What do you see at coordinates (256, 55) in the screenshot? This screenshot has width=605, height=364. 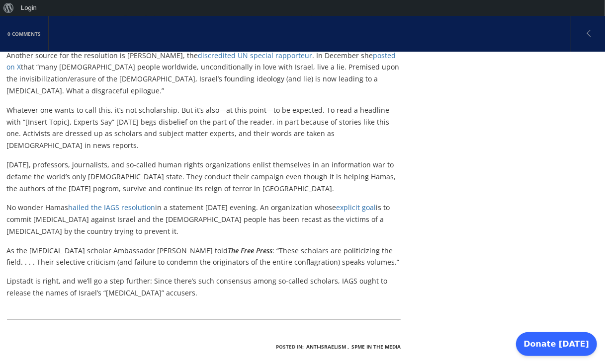 I see `a: discredited UN special rapporteur` at bounding box center [256, 55].